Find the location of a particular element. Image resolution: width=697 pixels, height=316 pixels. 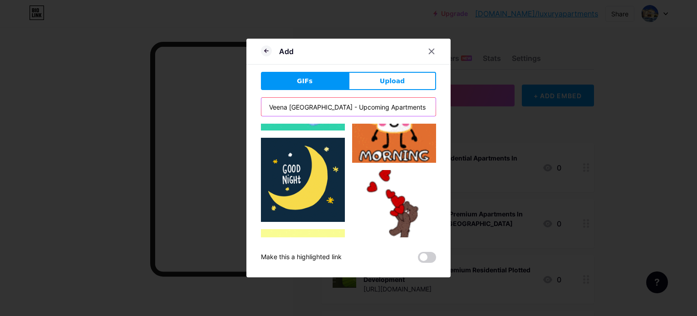

span: Upload is located at coordinates (392, 81).